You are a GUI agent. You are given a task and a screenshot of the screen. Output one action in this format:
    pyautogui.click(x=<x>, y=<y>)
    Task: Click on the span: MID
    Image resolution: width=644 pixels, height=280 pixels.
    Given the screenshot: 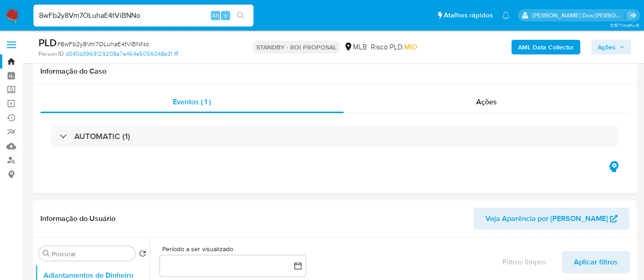 What is the action you would take?
    pyautogui.click(x=410, y=47)
    